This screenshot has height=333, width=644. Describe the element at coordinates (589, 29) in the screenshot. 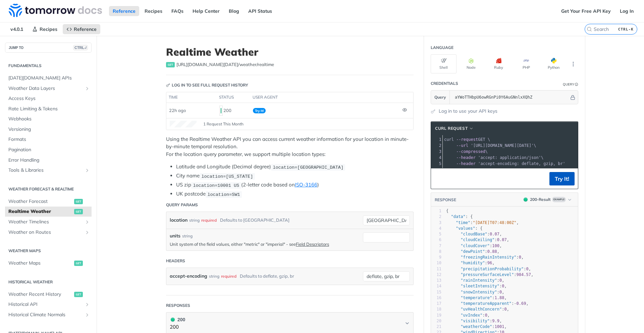

I see `svg: Search` at that location.